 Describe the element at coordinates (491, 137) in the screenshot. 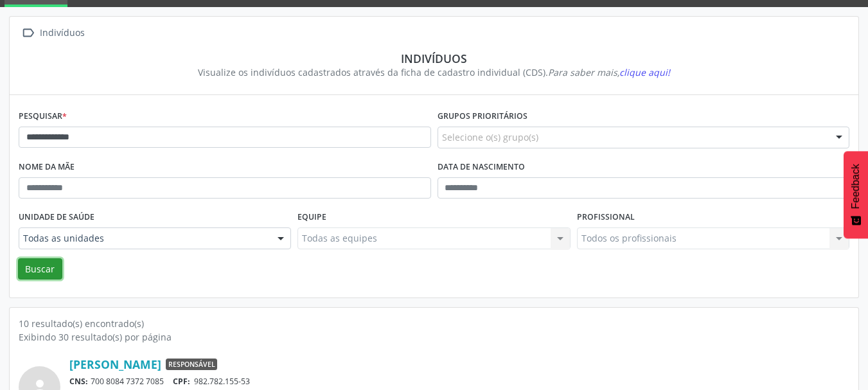

I see `span: Selecione o(s) grupo(s)` at that location.